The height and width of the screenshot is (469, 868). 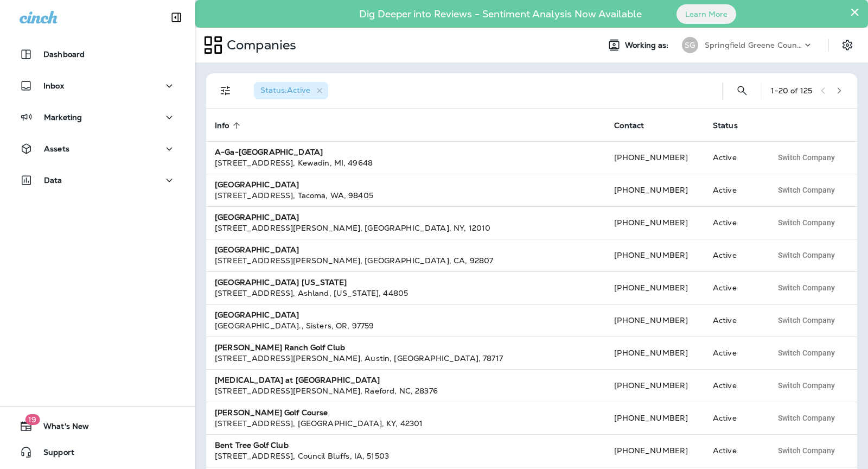 I want to click on p: Dig Deeper into Reviews - Sentiment Analysis Now Available, so click(x=500, y=14).